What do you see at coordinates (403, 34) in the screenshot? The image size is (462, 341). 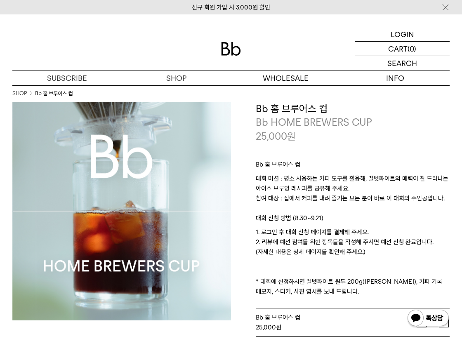 I see `a: LOGIN` at bounding box center [403, 34].